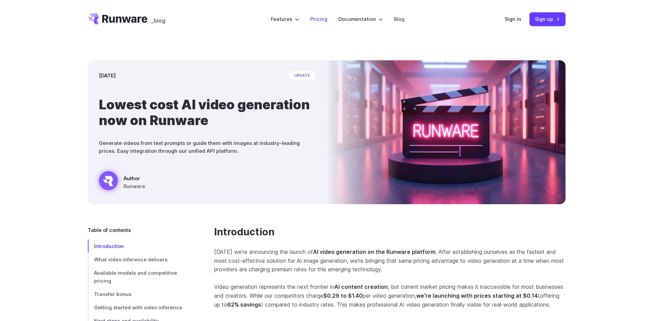 The width and height of the screenshot is (653, 321). I want to click on strong: AI video generation on the Runware platform, so click(374, 252).